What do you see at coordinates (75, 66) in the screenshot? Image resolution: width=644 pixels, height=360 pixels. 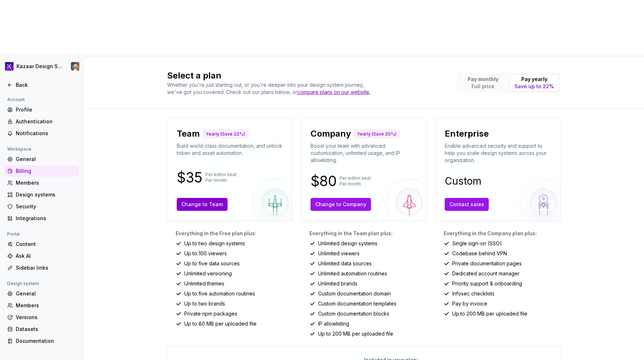 I see `img: Frederic` at bounding box center [75, 66].